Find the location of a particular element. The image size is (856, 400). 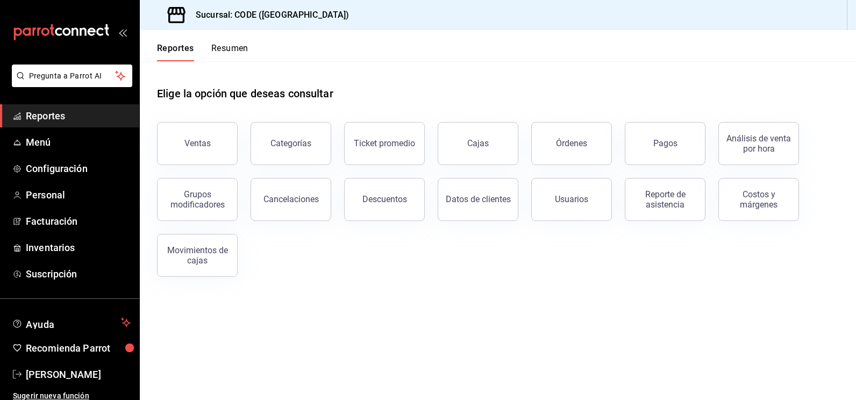

div: Usuarios is located at coordinates (571, 199).